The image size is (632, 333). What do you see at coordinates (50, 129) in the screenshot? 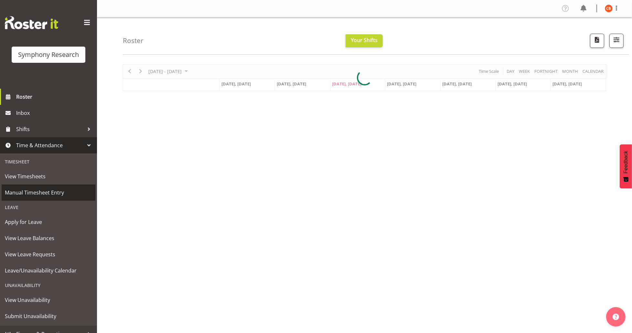
I see `span: Shifts` at bounding box center [50, 129].